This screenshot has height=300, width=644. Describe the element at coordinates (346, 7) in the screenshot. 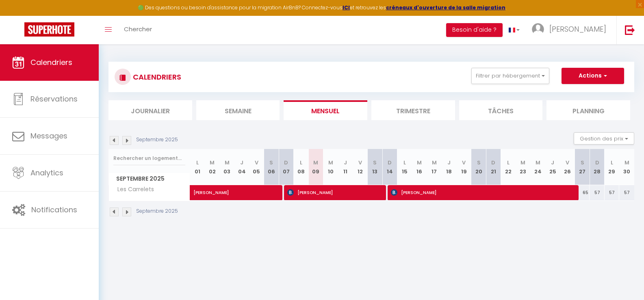

I see `strong: ICI` at that location.